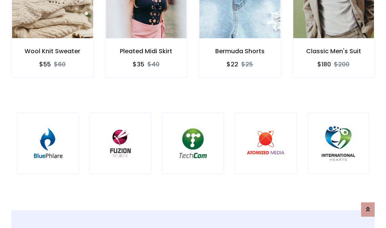 The height and width of the screenshot is (228, 386). What do you see at coordinates (232, 64) in the screenshot?
I see `h6: $22` at bounding box center [232, 64].